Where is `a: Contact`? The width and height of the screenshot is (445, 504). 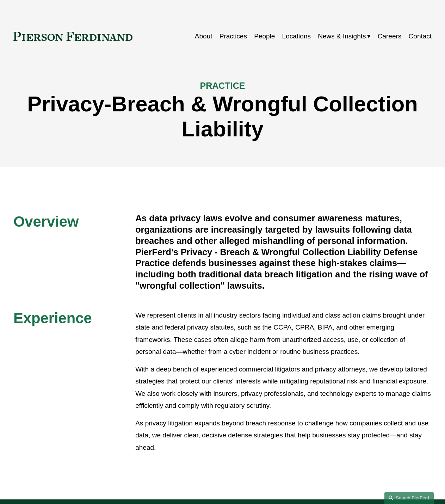 a: Contact is located at coordinates (420, 36).